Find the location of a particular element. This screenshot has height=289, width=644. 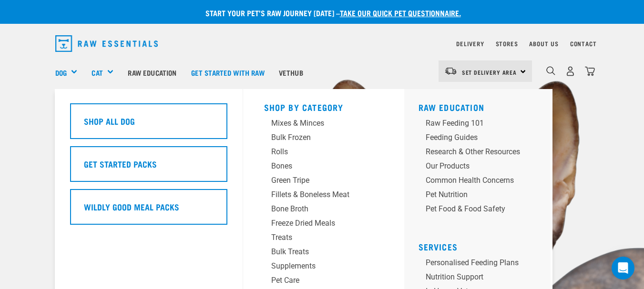

a: Treats is located at coordinates (324, 239).